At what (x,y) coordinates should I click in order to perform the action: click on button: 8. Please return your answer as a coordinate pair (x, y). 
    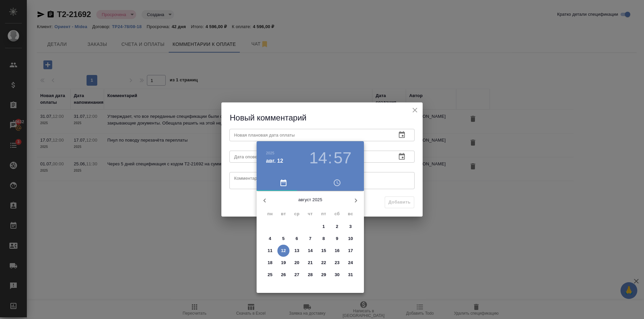
    Looking at the image, I should click on (324, 239).